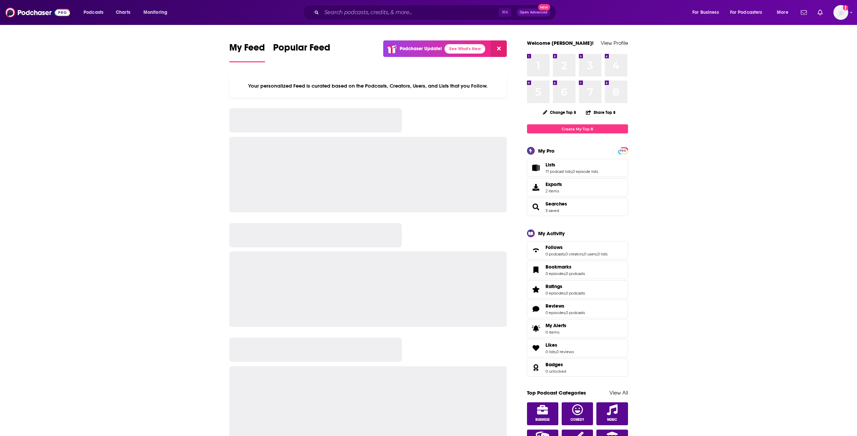  Describe the element at coordinates (552, 210) in the screenshot. I see `a: 3 saved` at that location.